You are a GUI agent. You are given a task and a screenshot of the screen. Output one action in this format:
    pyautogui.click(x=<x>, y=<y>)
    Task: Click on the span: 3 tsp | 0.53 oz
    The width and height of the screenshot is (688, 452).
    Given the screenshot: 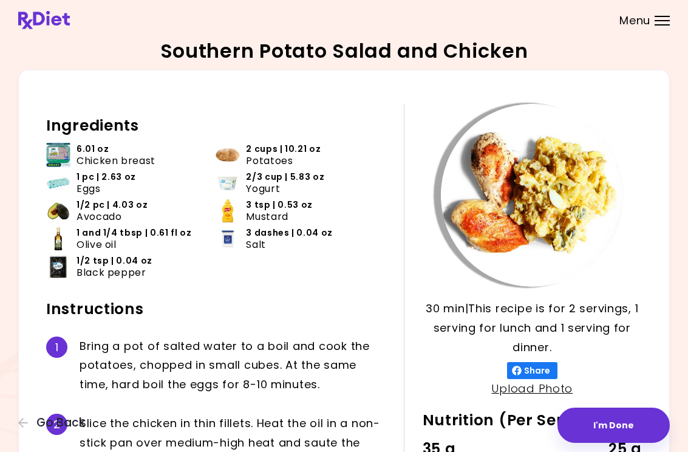 What is the action you would take?
    pyautogui.click(x=280, y=205)
    